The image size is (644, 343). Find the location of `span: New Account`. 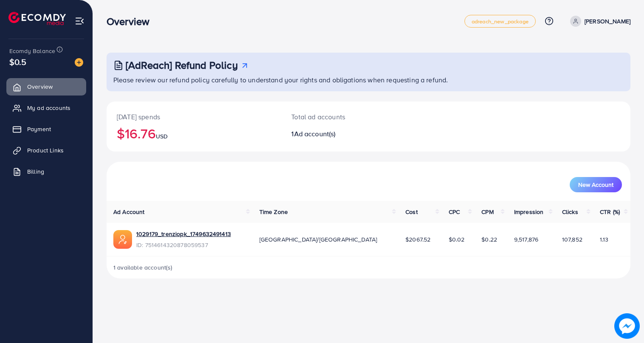

span: New Account is located at coordinates (596, 184).